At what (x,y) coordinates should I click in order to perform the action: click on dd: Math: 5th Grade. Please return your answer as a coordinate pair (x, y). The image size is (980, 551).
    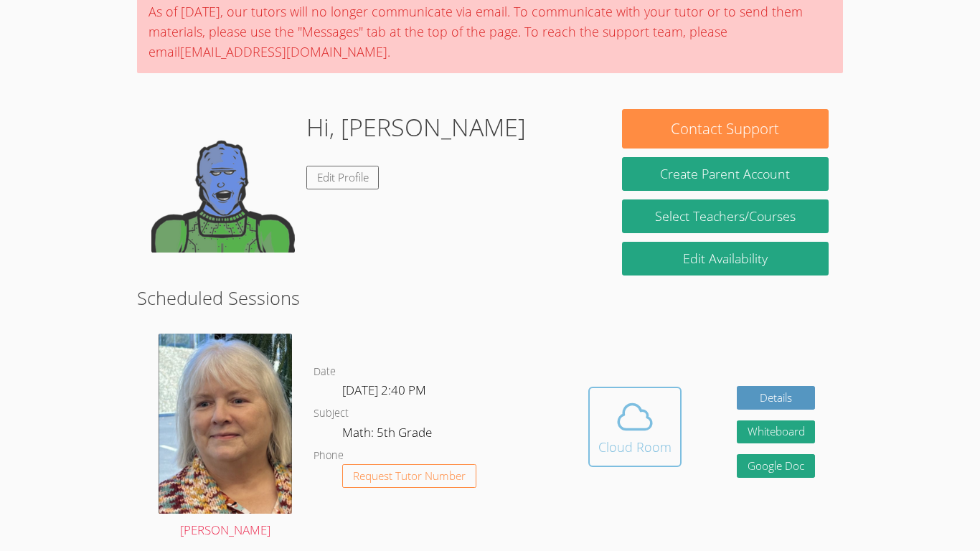
    Looking at the image, I should click on (388, 435).